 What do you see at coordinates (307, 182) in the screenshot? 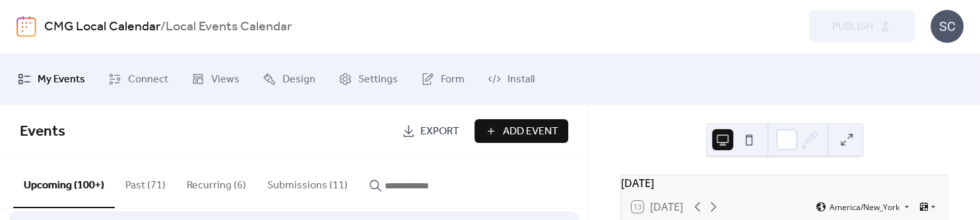
I see `button: Submissions (11)` at bounding box center [307, 182].